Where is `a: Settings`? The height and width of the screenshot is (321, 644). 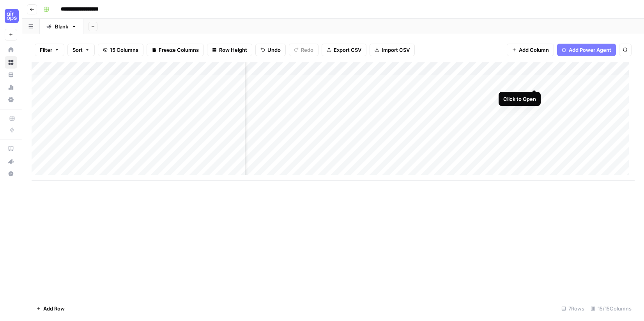 a: Settings is located at coordinates (11, 100).